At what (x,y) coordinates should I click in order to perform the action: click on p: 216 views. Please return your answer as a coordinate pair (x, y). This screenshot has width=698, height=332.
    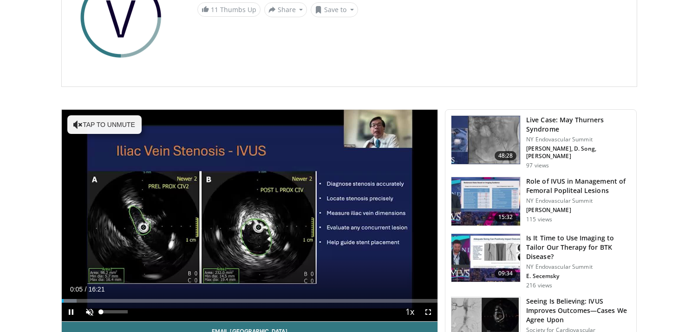
    Looking at the image, I should click on (539, 285).